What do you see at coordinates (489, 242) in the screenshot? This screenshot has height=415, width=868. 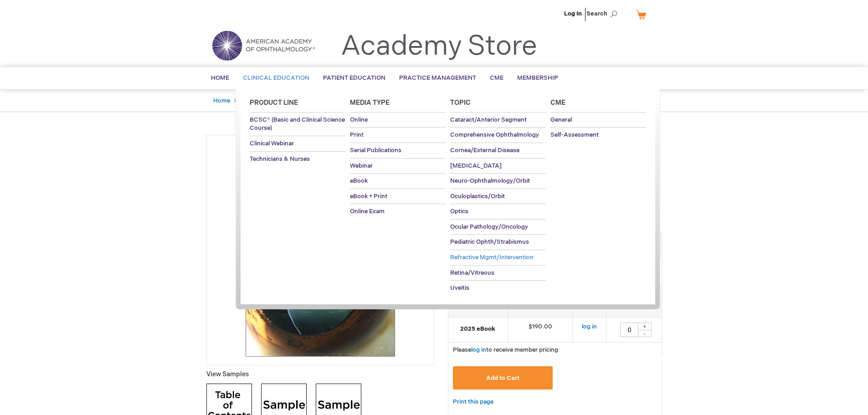 I see `span: Pediatric Ophth/Strabismus` at bounding box center [489, 242].